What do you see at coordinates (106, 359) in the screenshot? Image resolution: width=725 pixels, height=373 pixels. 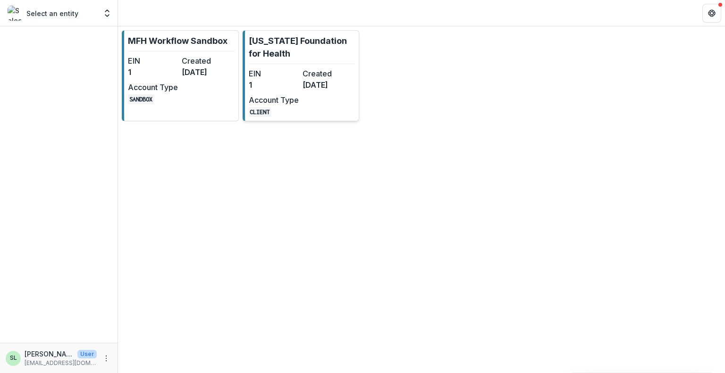 I see `button: More` at bounding box center [106, 359].